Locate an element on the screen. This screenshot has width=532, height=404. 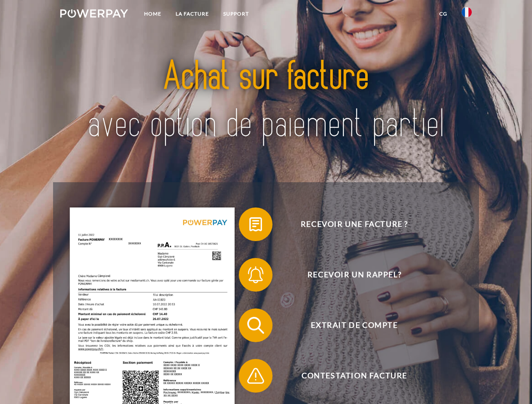
span: Recevoir un rappel? is located at coordinates (354, 274).